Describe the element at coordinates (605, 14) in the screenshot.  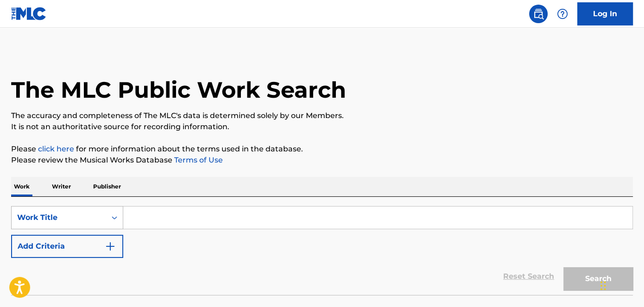
I see `a: Log In` at that location.